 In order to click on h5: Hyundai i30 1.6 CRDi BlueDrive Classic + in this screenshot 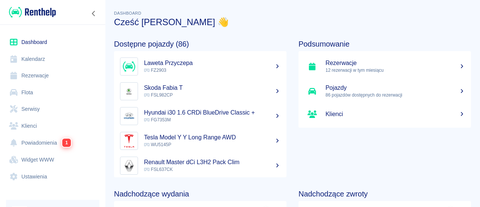, I will do `click(212, 112)`.